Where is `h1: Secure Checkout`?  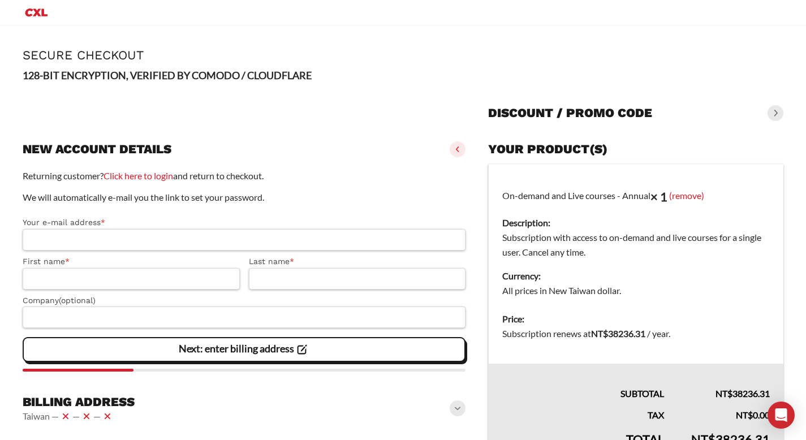 h1: Secure Checkout is located at coordinates (403, 55).